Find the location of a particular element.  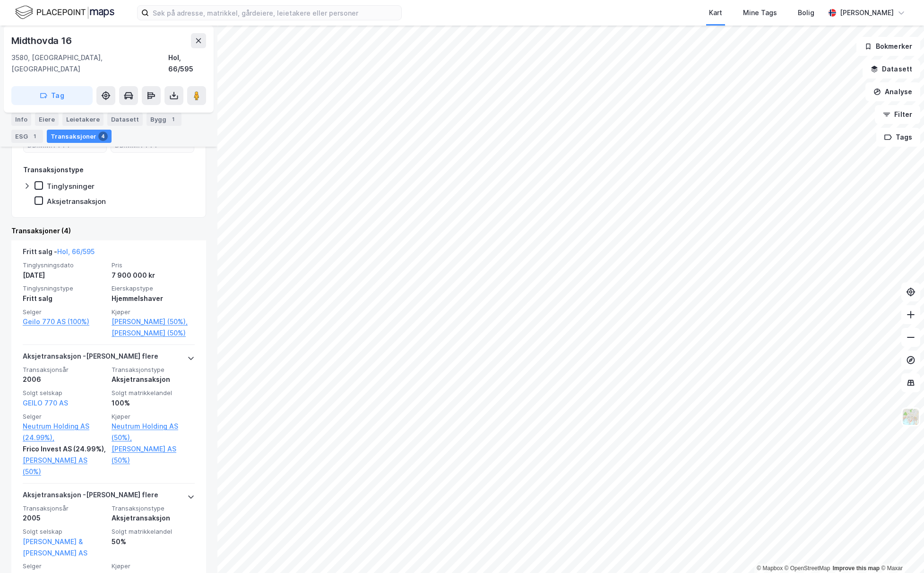

button: Filter is located at coordinates (898, 114).